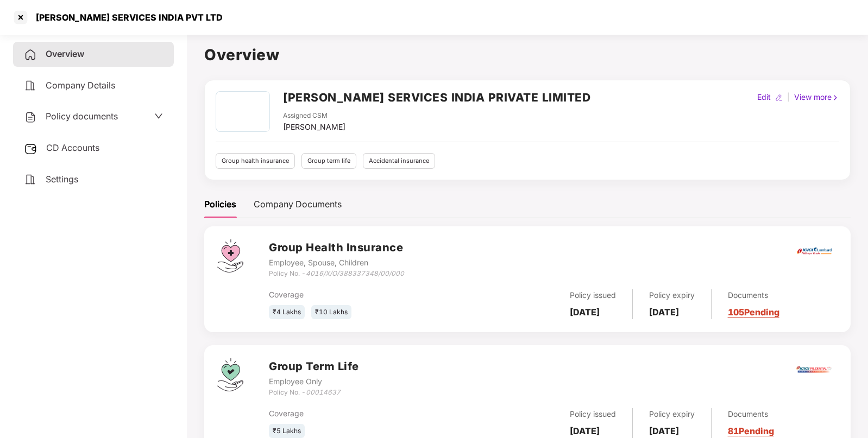  I want to click on img: editIcon, so click(779, 98).